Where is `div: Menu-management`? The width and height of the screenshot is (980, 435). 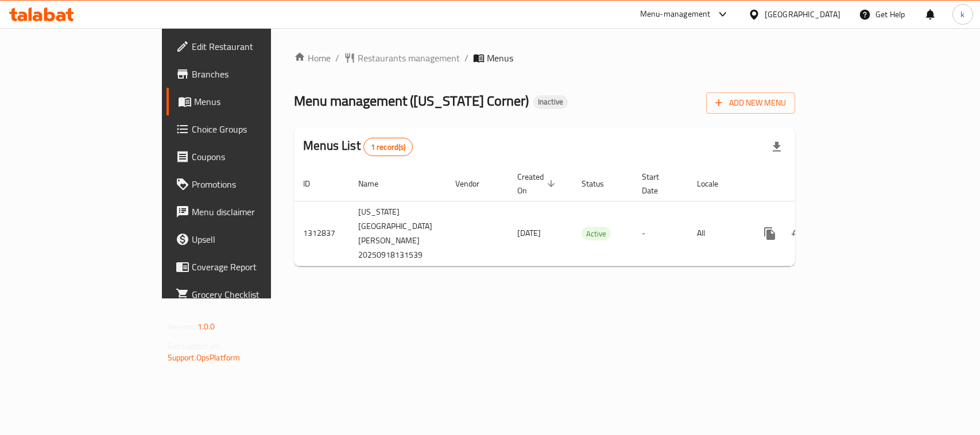 div: Menu-management is located at coordinates (675, 14).